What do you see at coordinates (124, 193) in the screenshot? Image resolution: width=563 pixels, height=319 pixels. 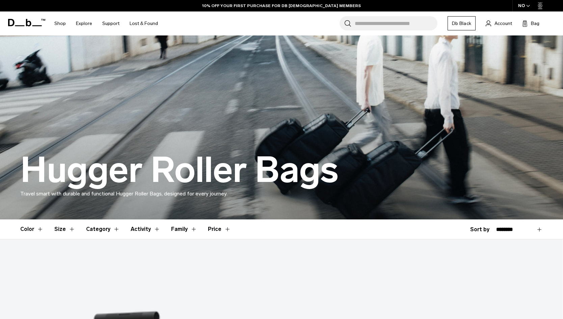 I see `span: Travel smart with durable and functional Hugger Roller Bags, designed for every journey.` at bounding box center [124, 193].